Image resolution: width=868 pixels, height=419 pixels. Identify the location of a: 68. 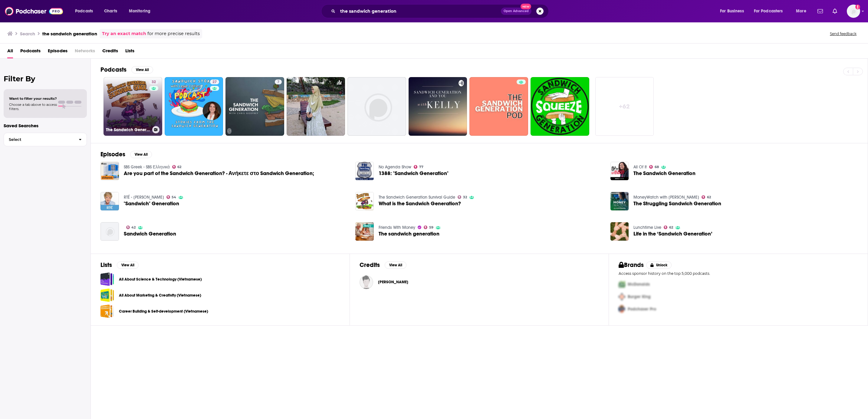
(654, 167).